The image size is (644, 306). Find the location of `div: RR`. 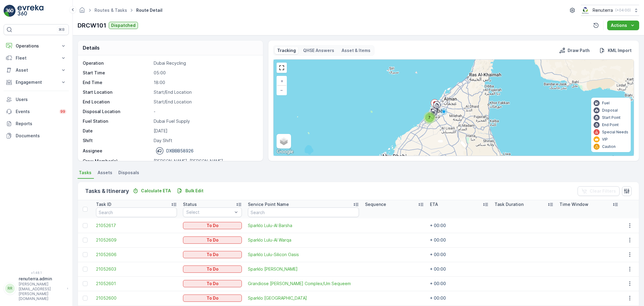

div: RR is located at coordinates (10, 288).